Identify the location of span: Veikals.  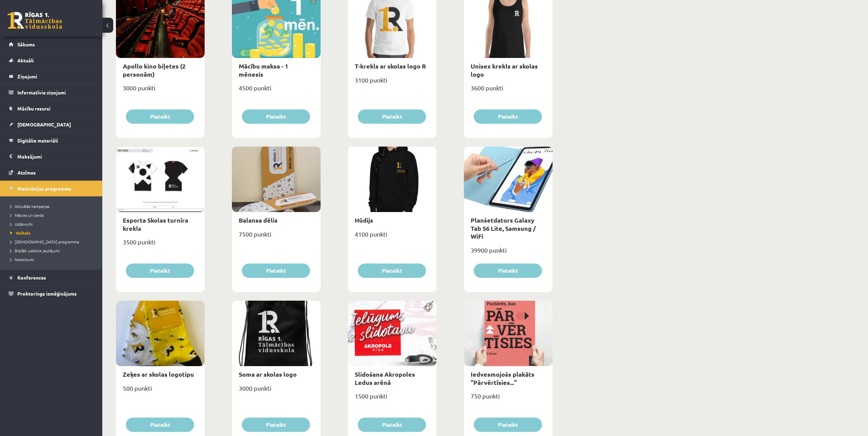
(20, 233).